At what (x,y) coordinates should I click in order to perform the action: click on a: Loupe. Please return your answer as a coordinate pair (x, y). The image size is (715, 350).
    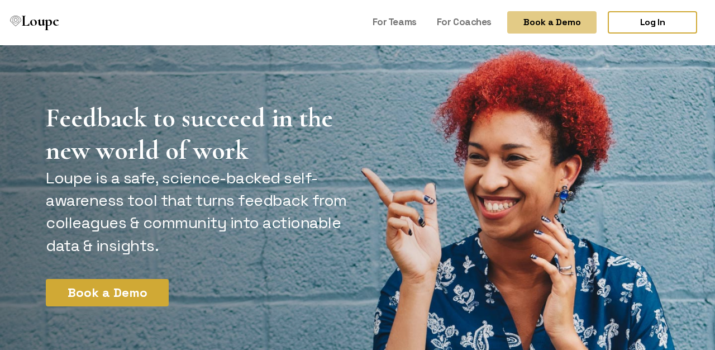
    Looking at the image, I should click on (35, 22).